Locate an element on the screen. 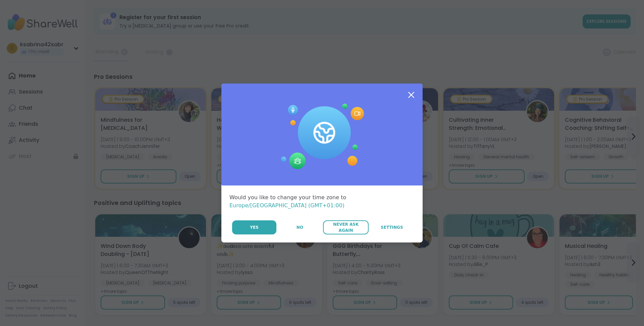 Image resolution: width=644 pixels, height=326 pixels. span: Never Ask Again is located at coordinates (345, 228).